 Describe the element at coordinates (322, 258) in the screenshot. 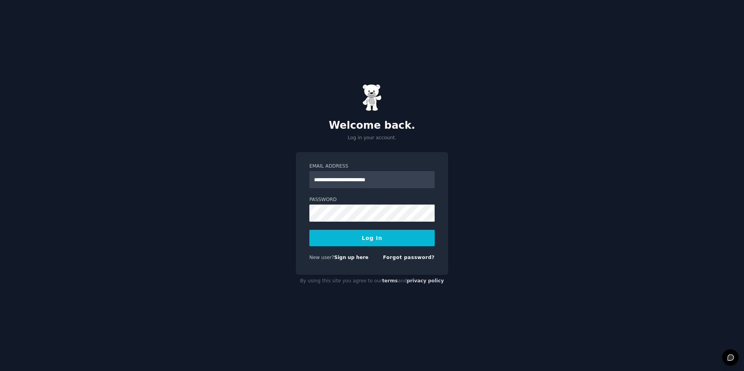

I see `span: New user?` at that location.